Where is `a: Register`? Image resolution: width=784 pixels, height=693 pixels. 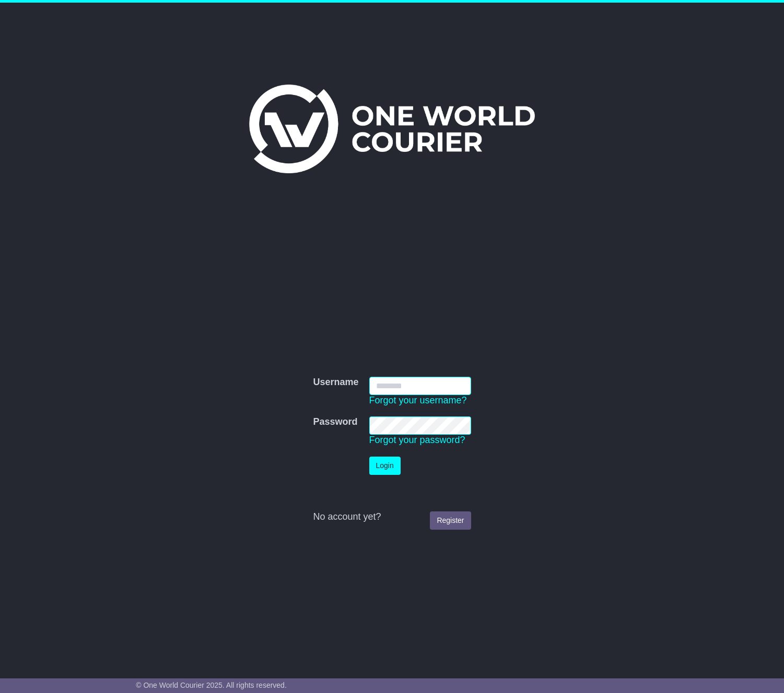 a: Register is located at coordinates (450, 521).